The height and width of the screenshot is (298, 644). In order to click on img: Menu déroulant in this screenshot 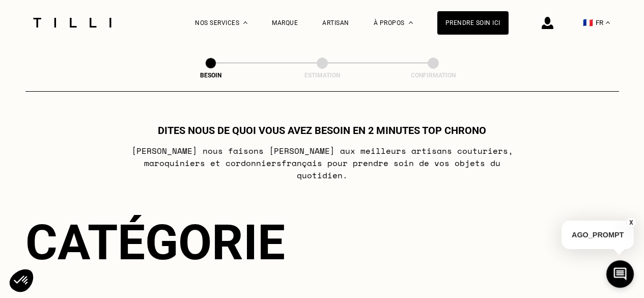, I will do `click(245, 22)`.